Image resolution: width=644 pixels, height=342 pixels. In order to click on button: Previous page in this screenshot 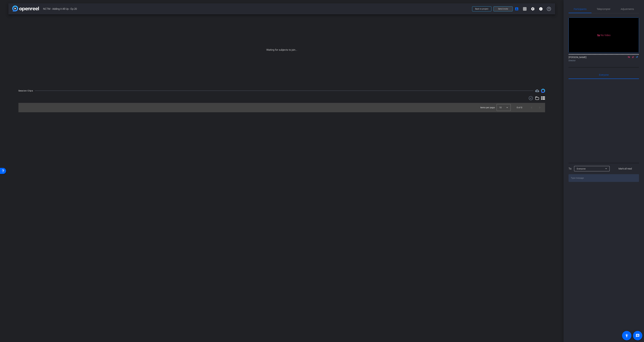, I will do `click(532, 108)`.